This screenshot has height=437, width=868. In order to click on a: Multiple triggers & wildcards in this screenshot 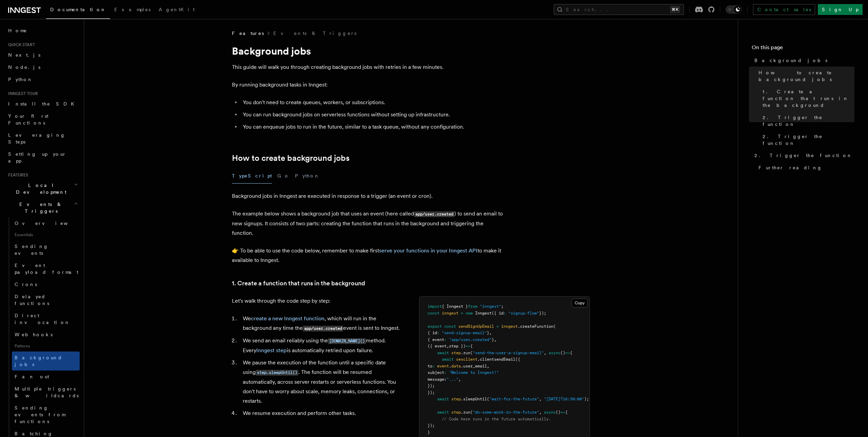, I will do `click(46, 392)`.